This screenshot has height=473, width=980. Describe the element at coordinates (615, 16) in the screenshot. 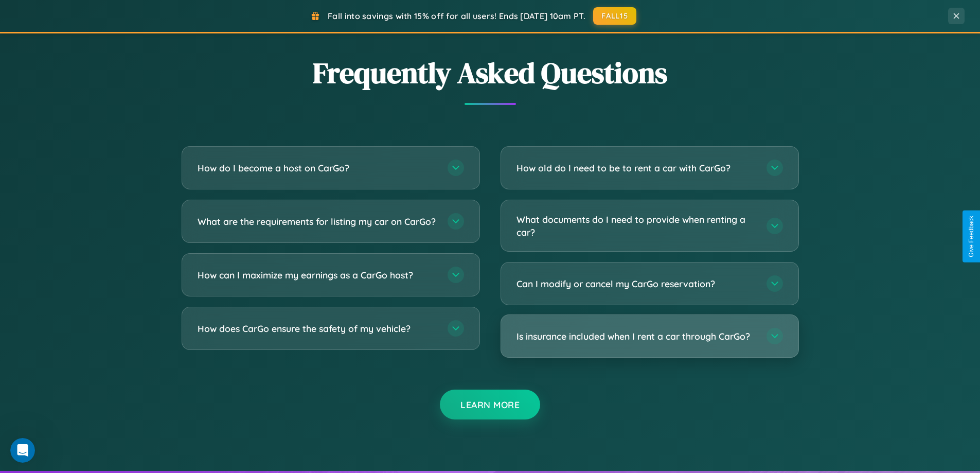

I see `button: FALL15` at that location.